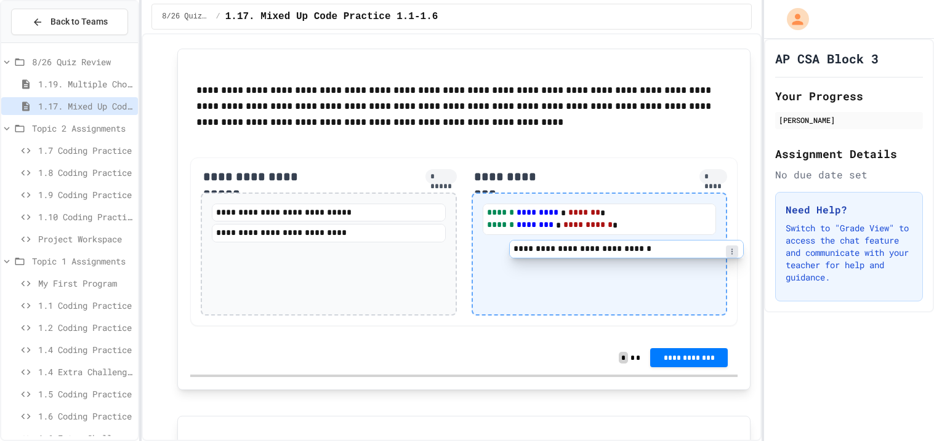  Describe the element at coordinates (849, 96) in the screenshot. I see `h2: Your Progress` at that location.